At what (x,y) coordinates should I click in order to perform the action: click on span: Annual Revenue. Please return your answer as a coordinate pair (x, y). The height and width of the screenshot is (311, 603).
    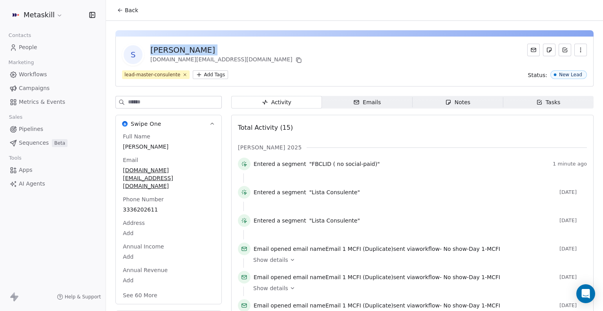
    Looking at the image, I should click on (145, 270).